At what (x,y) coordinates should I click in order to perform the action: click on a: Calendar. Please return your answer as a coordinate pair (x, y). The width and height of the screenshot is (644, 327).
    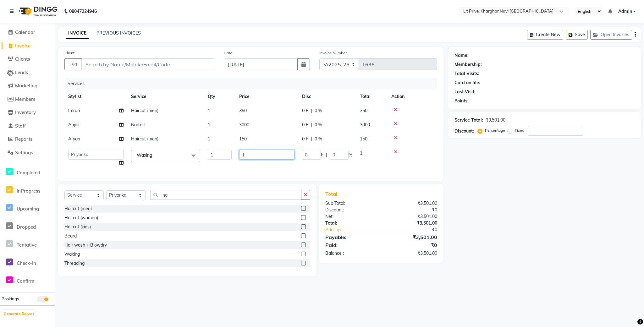
    Looking at the image, I should click on (27, 32).